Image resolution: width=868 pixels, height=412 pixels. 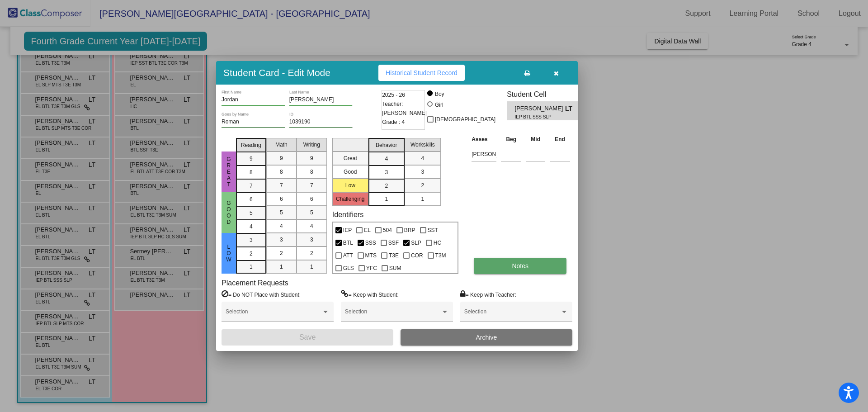 What do you see at coordinates (421, 73) in the screenshot?
I see `span: Historical Student Record` at bounding box center [421, 73].